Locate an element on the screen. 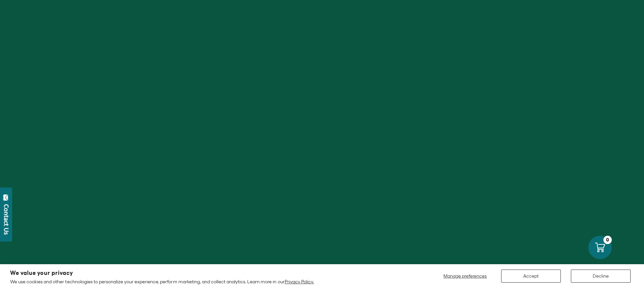 The height and width of the screenshot is (288, 644). span: Manage preferences is located at coordinates (465, 276).